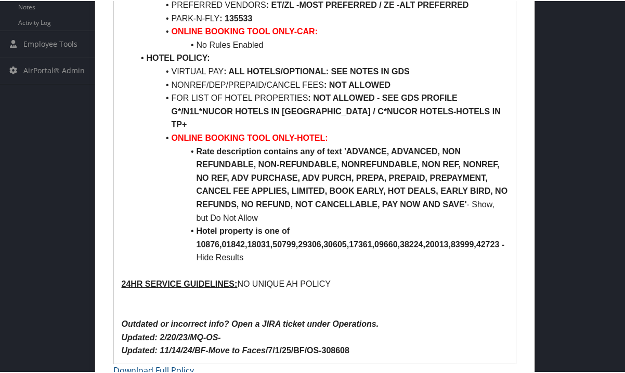 The width and height of the screenshot is (625, 373). Describe the element at coordinates (244, 30) in the screenshot. I see `strong: ONLINE BOOKING TOOL ONLY-CAR:` at that location.